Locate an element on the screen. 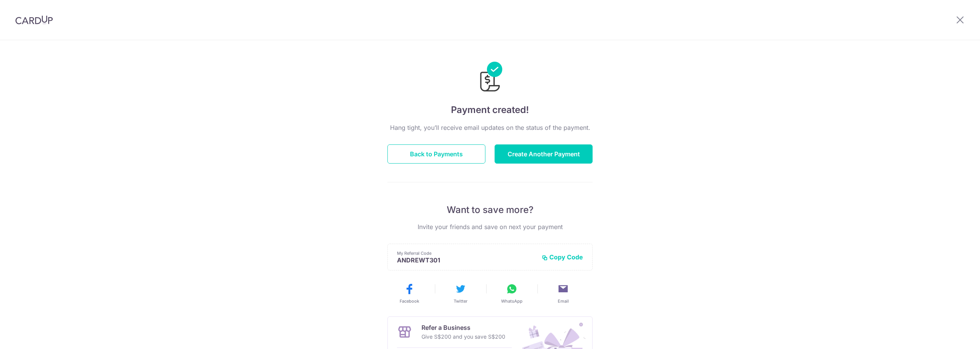 Image resolution: width=980 pixels, height=349 pixels. p: Refer a Business is located at coordinates (463, 327).